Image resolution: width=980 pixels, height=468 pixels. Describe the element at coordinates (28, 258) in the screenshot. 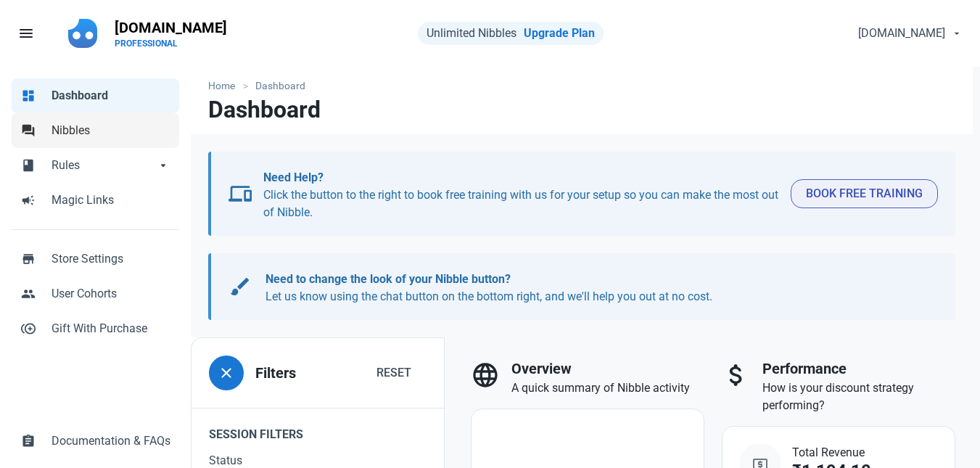

I see `span: store` at that location.